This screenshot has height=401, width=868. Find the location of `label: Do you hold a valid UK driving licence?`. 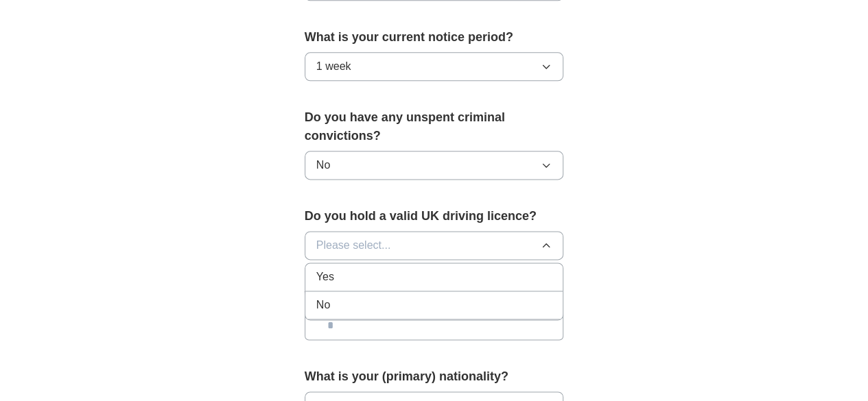

label: Do you hold a valid UK driving licence? is located at coordinates (434, 216).